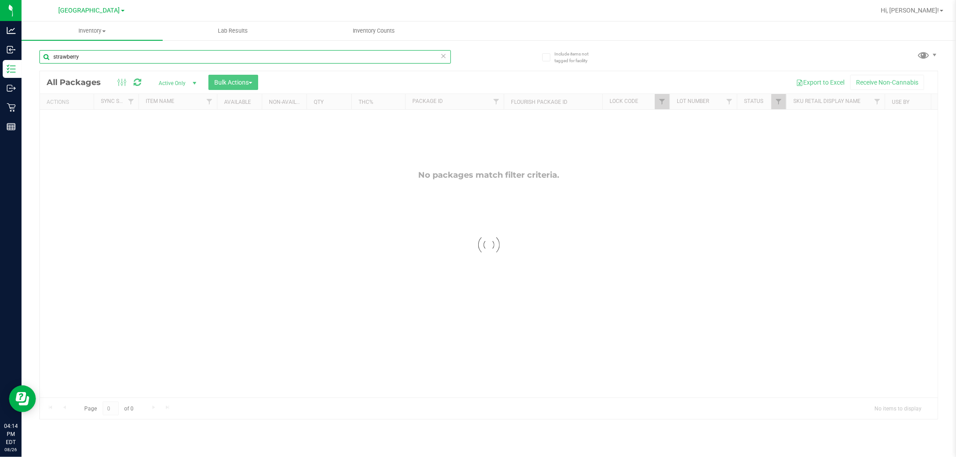 The image size is (956, 457). What do you see at coordinates (11, 69) in the screenshot?
I see `inline-svg: Inventory` at bounding box center [11, 69].